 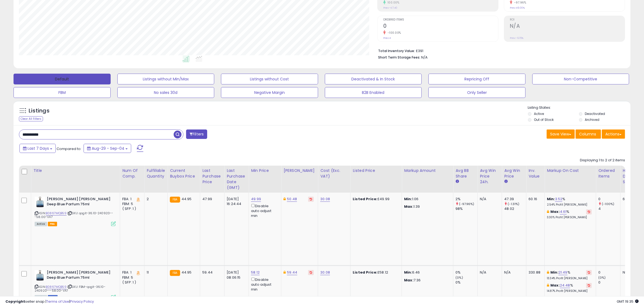 I want to click on span: Compared to:, so click(x=69, y=148).